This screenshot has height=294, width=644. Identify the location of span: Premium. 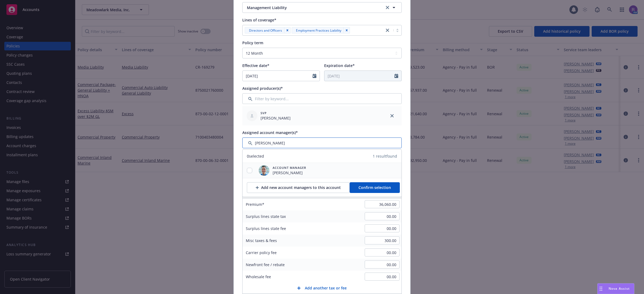
(255, 204).